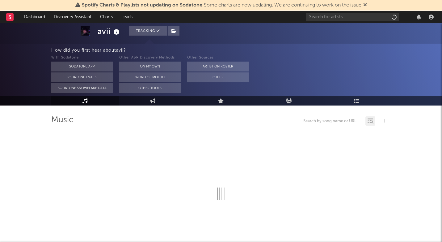  Describe the element at coordinates (142, 5) in the screenshot. I see `span: Spotify Charts & Playlists not updating on Sodatone` at that location.